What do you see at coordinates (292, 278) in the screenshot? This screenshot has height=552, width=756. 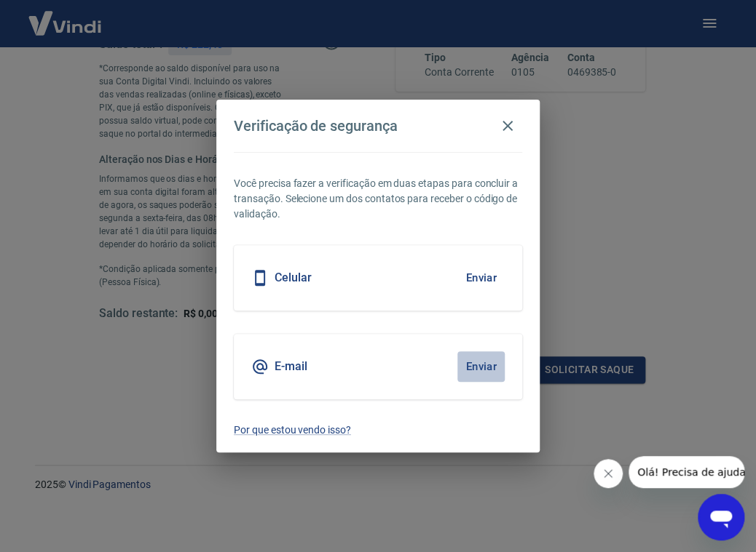 I see `h5: Celular` at bounding box center [292, 278].